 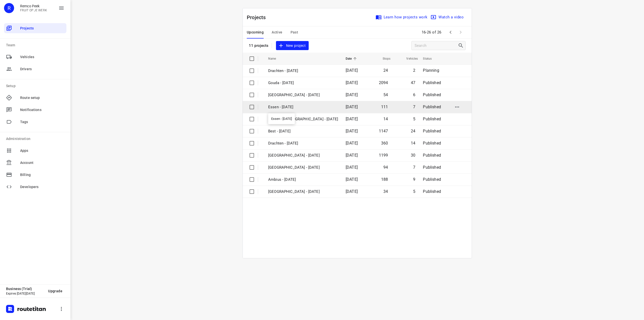 What do you see at coordinates (303, 119) in the screenshot?
I see `p: Gemeente Rotterdam - Wednesday` at bounding box center [303, 119].